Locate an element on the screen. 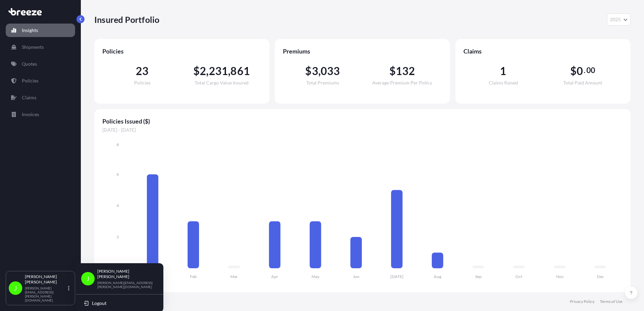 This screenshot has height=311, width=644. tspan: Nov is located at coordinates (560, 276).